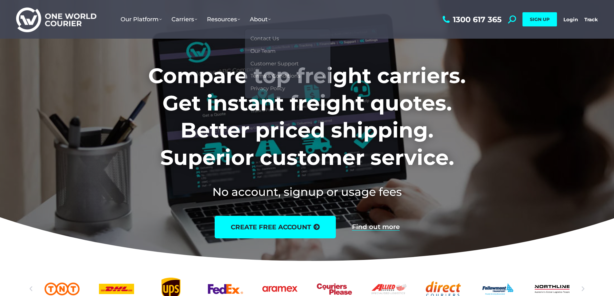 Image resolution: width=614 pixels, height=296 pixels. Describe the element at coordinates (307, 117) in the screenshot. I see `h1: Compare top freight carriers. Get instant freight quotes. Better priced shipping. Superior custom...` at that location.